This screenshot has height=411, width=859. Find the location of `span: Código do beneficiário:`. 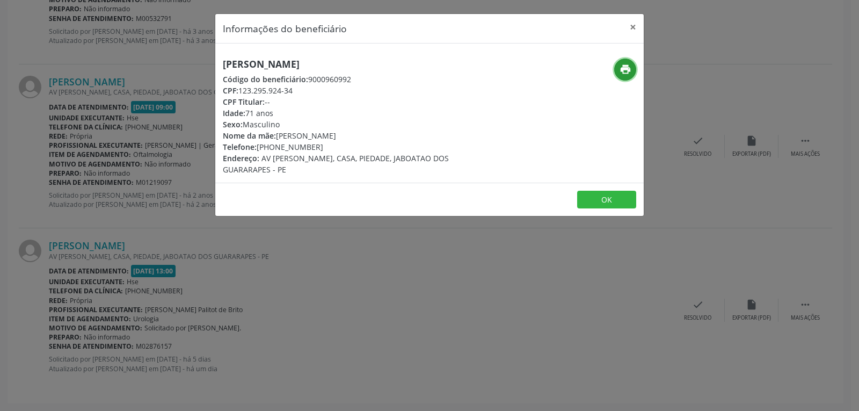

span: Código do beneficiário: is located at coordinates (265, 79).